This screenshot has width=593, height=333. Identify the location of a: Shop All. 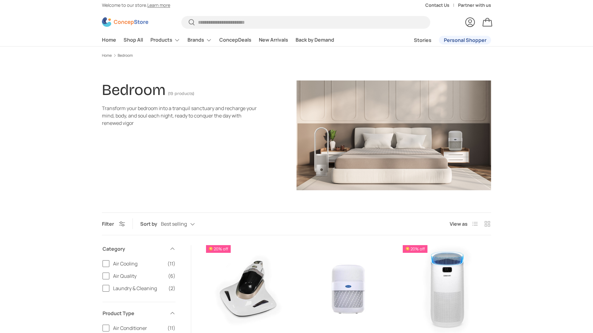
(133, 40).